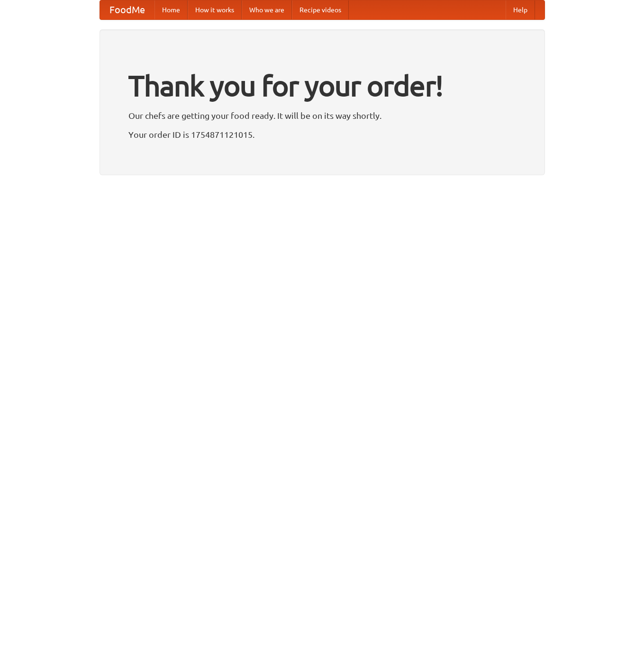 The image size is (644, 670). What do you see at coordinates (215, 10) in the screenshot?
I see `a: How it works` at bounding box center [215, 10].